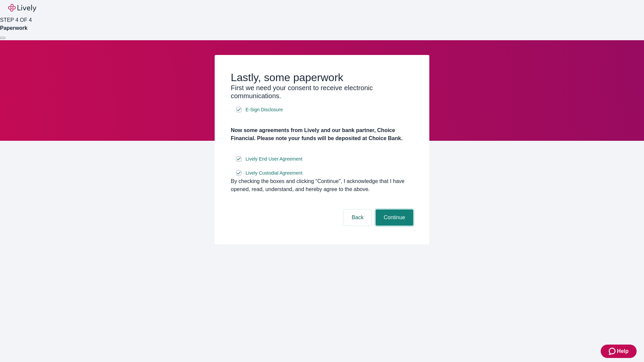  What do you see at coordinates (619, 352) in the screenshot?
I see `button: Zendesk support iconHelp` at bounding box center [619, 352].